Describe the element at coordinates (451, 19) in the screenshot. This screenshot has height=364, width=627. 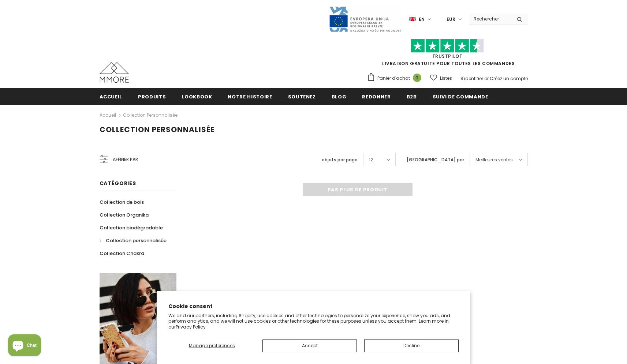
I see `span: EUR` at that location.